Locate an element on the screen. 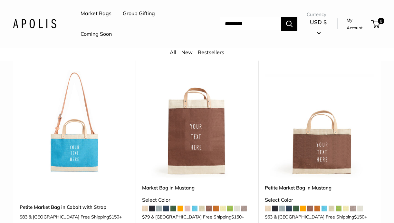 The width and height of the screenshot is (394, 223). span: USD $ is located at coordinates (318, 22).